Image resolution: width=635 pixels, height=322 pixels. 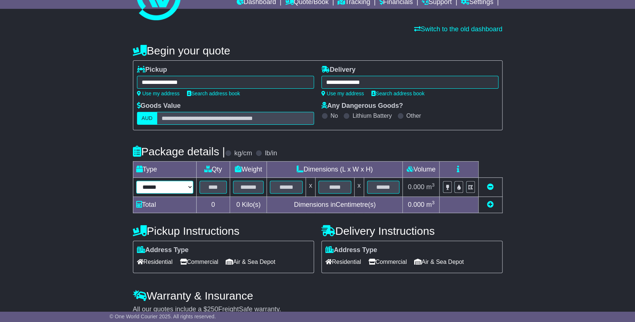 I want to click on span: © One World Courier 2025. All rights reserved., so click(x=163, y=317).